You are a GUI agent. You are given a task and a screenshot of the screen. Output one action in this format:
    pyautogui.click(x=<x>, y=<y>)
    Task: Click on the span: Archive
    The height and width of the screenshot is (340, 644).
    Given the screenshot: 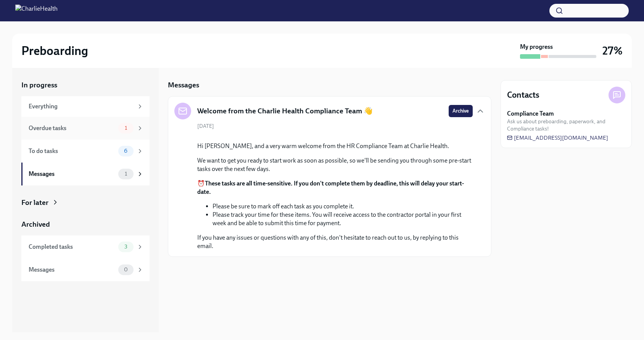 What is the action you would take?
    pyautogui.click(x=461, y=111)
    